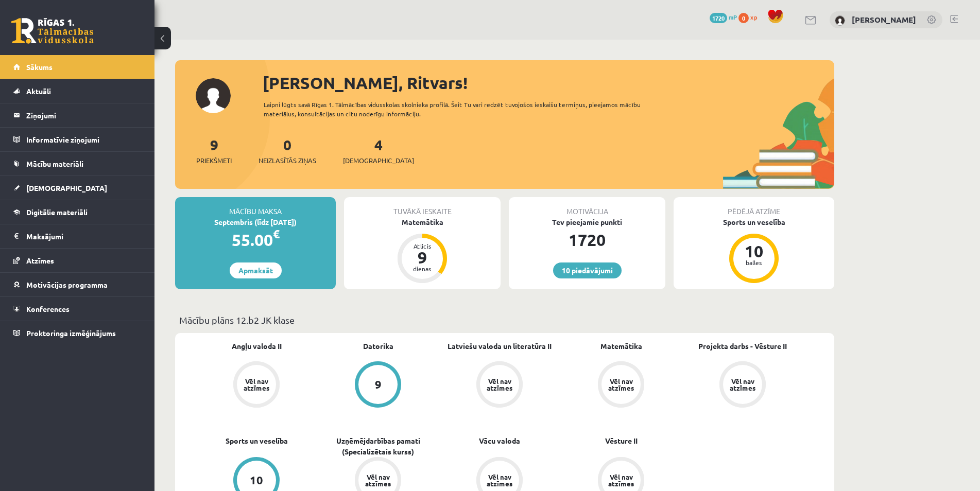 This screenshot has width=980, height=491. What do you see at coordinates (77, 309) in the screenshot?
I see `a: Konferences` at bounding box center [77, 309].